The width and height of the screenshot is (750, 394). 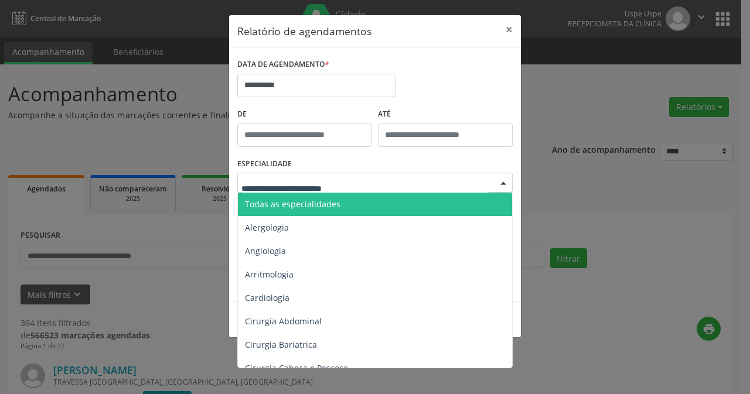 I want to click on span: Cirurgia Cabeça e Pescoço, so click(x=296, y=368).